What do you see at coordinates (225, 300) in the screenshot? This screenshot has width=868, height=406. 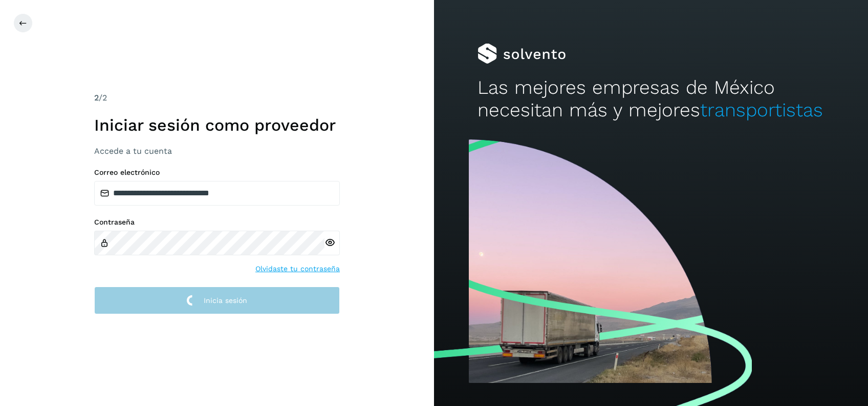 I see `span: Inicia sesión` at bounding box center [225, 300].